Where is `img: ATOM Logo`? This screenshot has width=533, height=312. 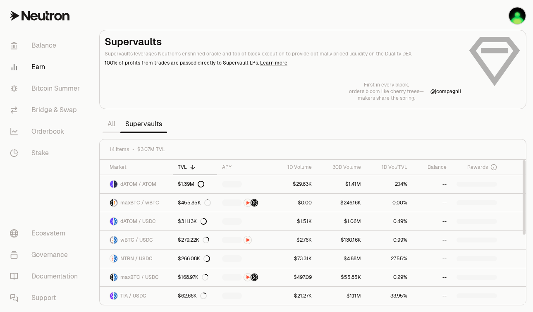
img: ATOM Logo is located at coordinates (116, 184).